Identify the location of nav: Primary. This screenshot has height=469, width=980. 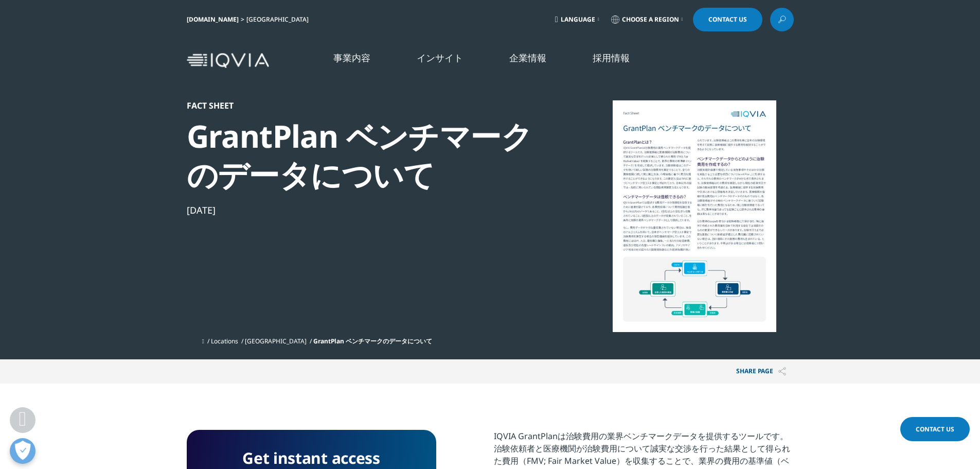
(533, 60).